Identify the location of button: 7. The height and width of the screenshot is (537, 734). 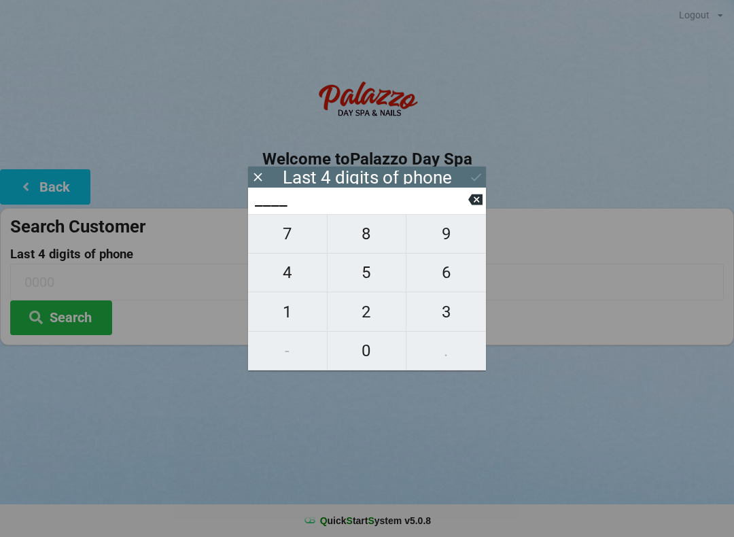
(287, 234).